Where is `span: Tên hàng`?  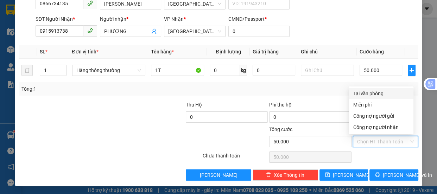 span: Tên hàng is located at coordinates (162, 52).